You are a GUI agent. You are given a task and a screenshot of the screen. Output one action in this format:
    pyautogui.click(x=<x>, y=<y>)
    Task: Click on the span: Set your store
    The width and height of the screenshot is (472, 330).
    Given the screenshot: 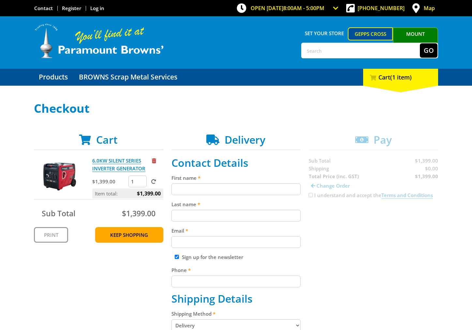 What is the action you would take?
    pyautogui.click(x=324, y=33)
    